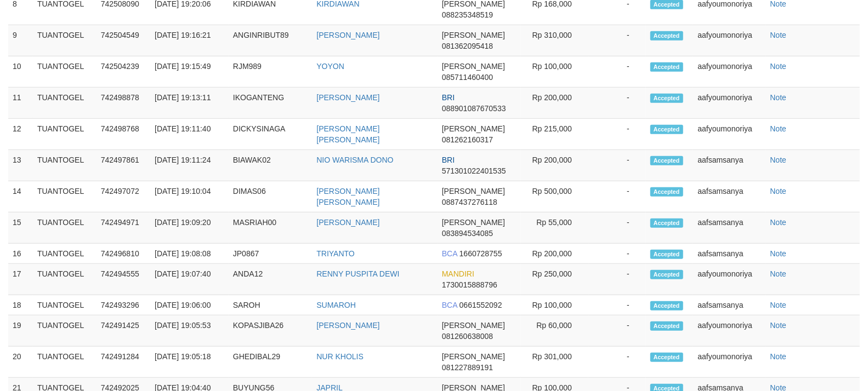  I want to click on td: Rp 60,000, so click(554, 331).